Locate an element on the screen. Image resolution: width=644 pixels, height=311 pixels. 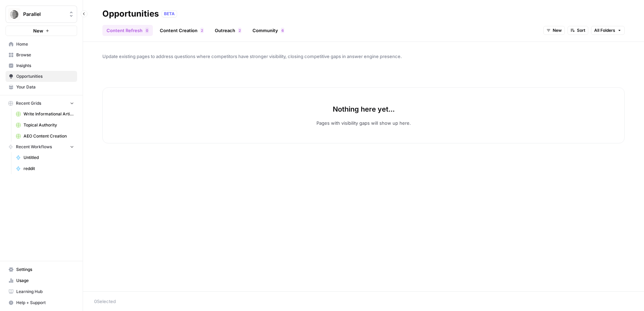
a: Untitled is located at coordinates (45, 157).